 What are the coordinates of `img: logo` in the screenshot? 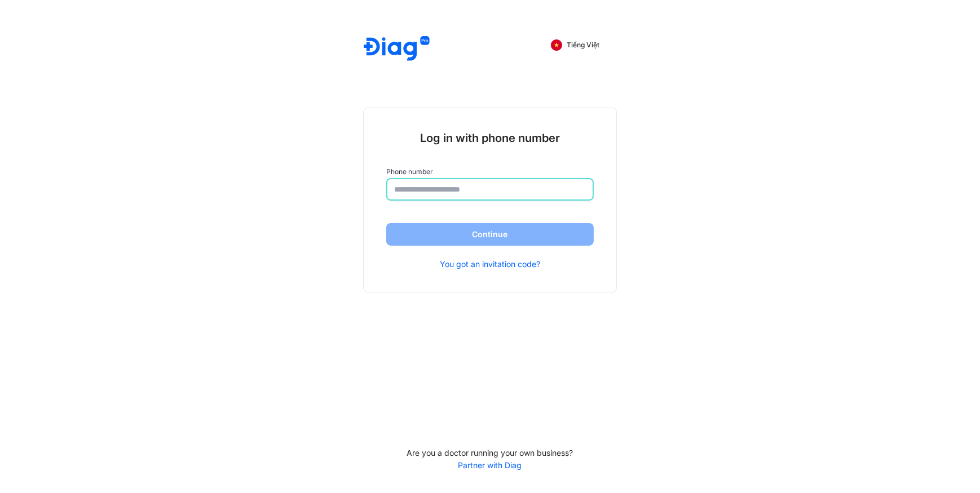 It's located at (396, 49).